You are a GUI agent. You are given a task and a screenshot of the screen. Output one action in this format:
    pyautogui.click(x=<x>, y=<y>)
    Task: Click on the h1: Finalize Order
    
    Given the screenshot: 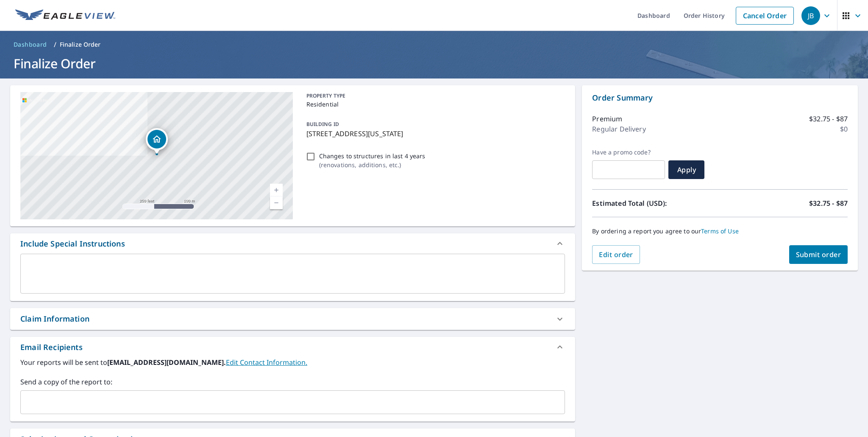 What is the action you would take?
    pyautogui.click(x=434, y=63)
    